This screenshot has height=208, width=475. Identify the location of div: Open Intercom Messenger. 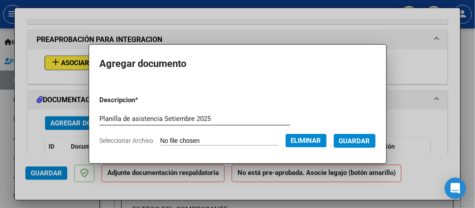
(455, 188).